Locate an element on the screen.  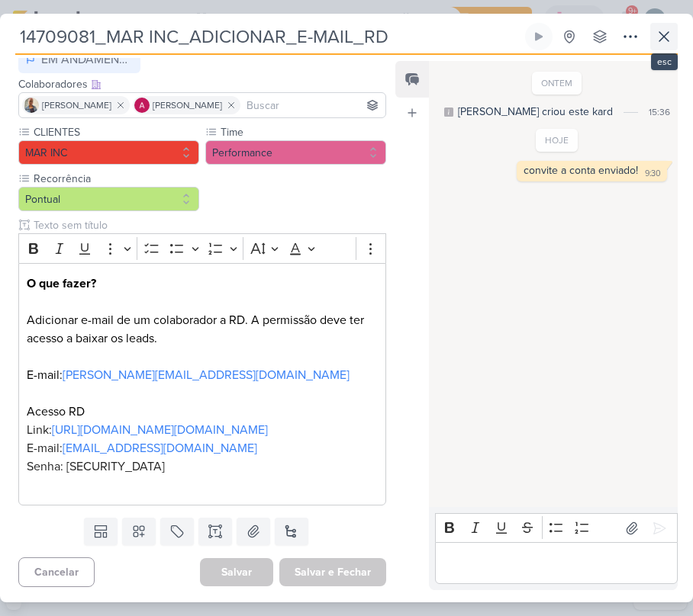
label: Time is located at coordinates (302, 132).